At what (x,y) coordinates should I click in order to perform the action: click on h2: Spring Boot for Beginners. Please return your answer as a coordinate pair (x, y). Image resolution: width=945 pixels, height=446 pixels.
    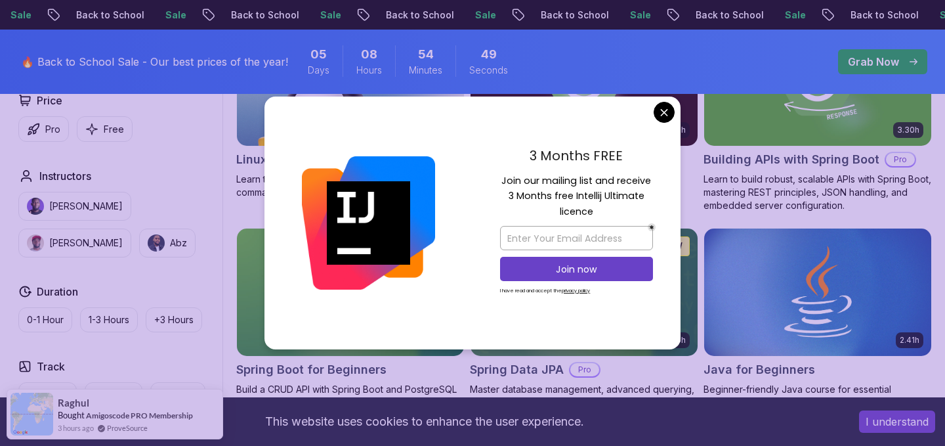
    Looking at the image, I should click on (311, 370).